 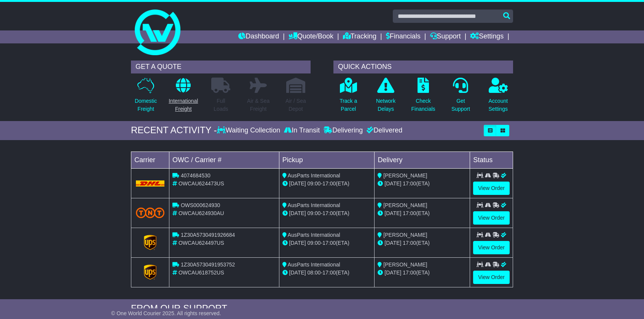 I want to click on a: Tracking, so click(x=359, y=37).